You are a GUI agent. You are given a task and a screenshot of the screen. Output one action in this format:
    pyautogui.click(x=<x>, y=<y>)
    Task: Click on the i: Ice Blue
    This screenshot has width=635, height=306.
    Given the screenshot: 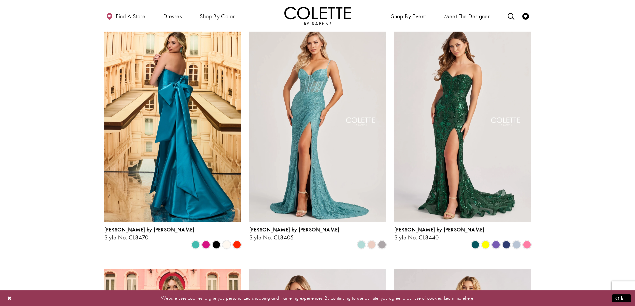 What is the action you would take?
    pyautogui.click(x=516, y=245)
    